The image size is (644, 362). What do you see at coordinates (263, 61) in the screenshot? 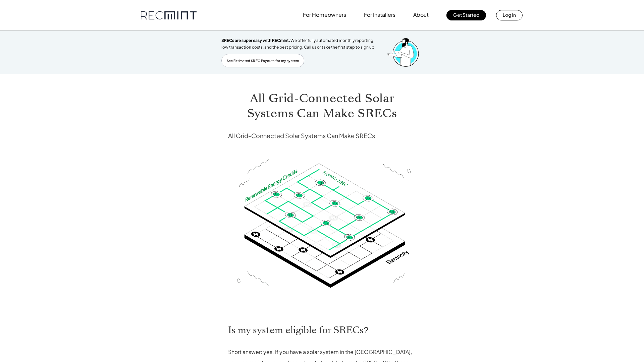
I see `p: See Estimated SREC Payouts for my system` at bounding box center [263, 61].